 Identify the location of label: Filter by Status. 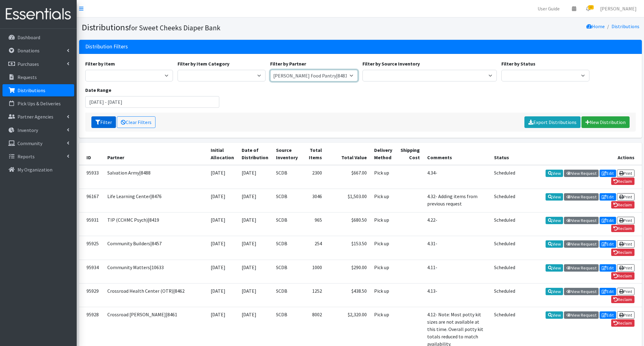
(518, 64).